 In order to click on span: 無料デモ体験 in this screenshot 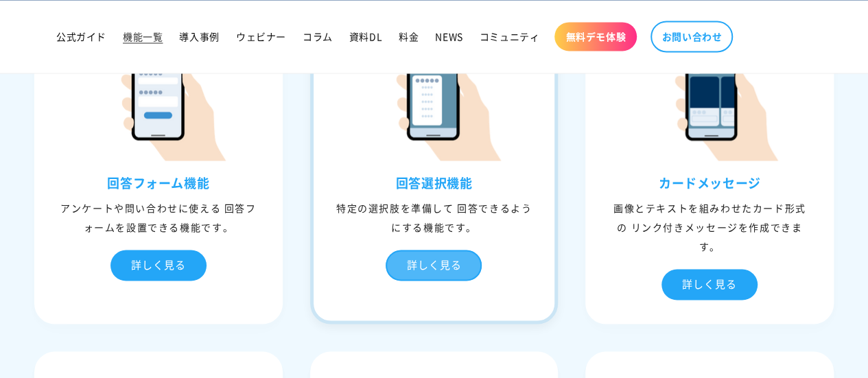, I will do `click(595, 36)`.